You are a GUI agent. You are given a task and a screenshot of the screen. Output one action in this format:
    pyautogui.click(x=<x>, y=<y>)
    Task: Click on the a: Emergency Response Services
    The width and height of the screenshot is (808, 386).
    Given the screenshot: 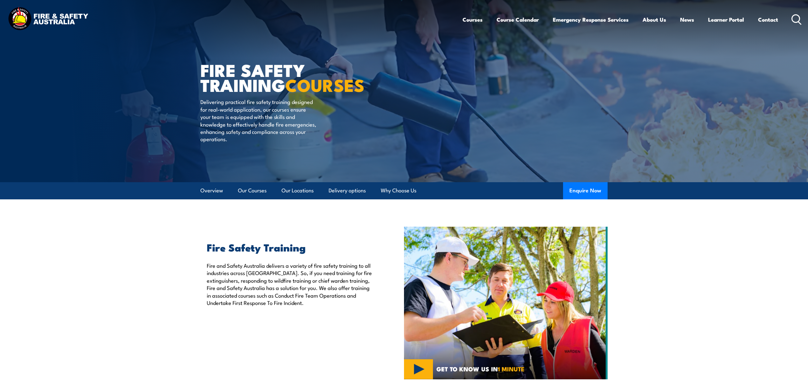 What is the action you would take?
    pyautogui.click(x=591, y=19)
    